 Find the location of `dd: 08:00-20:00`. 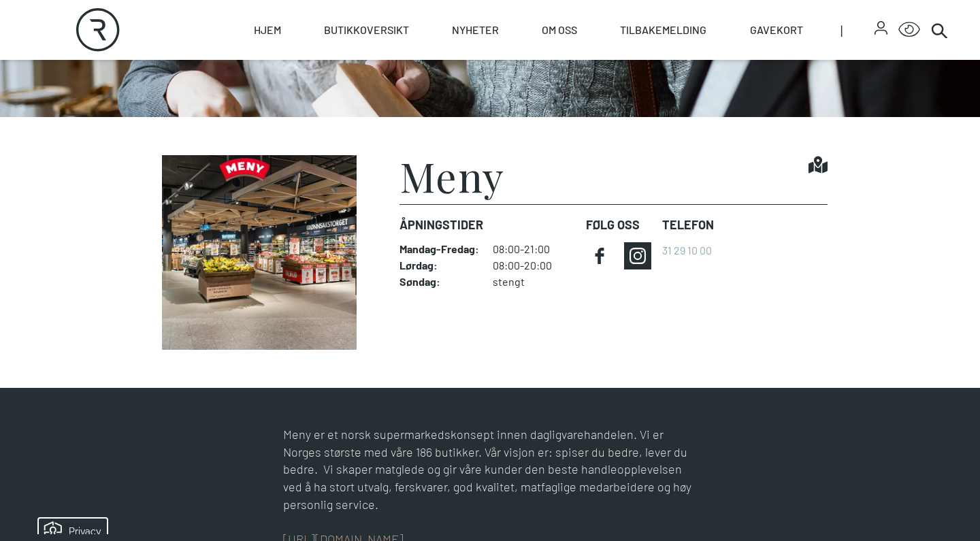

dd: 08:00-20:00 is located at coordinates (533, 266).